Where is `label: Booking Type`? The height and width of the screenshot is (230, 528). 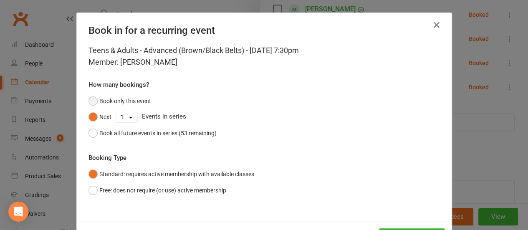 label: Booking Type is located at coordinates (107, 158).